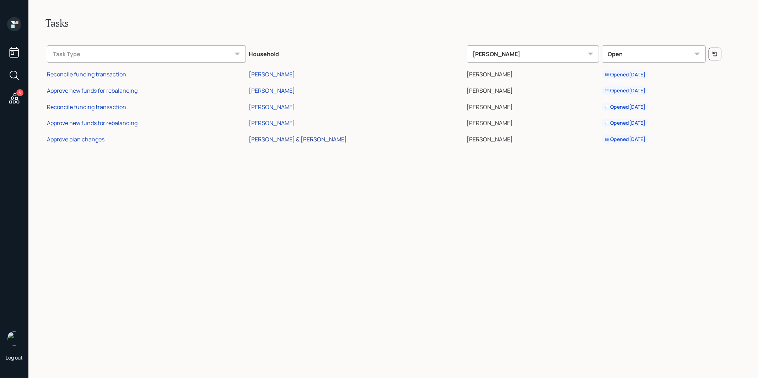  What do you see at coordinates (14, 358) in the screenshot?
I see `div: Log out` at bounding box center [14, 358].